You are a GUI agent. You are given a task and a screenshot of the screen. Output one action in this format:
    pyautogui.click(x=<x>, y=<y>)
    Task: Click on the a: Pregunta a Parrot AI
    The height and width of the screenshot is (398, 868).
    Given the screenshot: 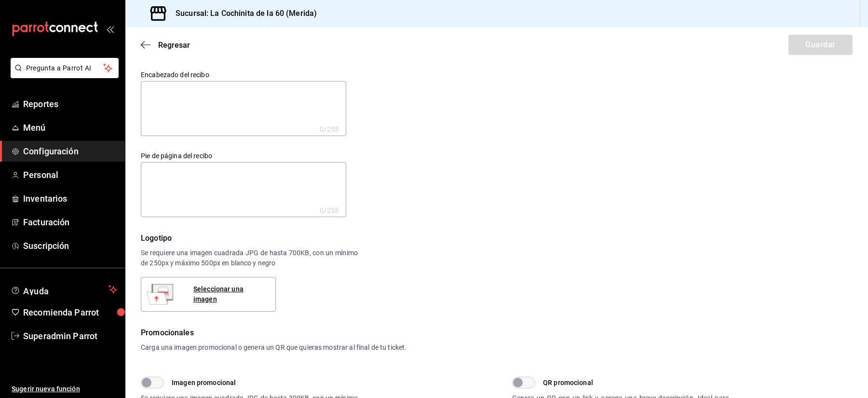 What is the action you would take?
    pyautogui.click(x=62, y=74)
    